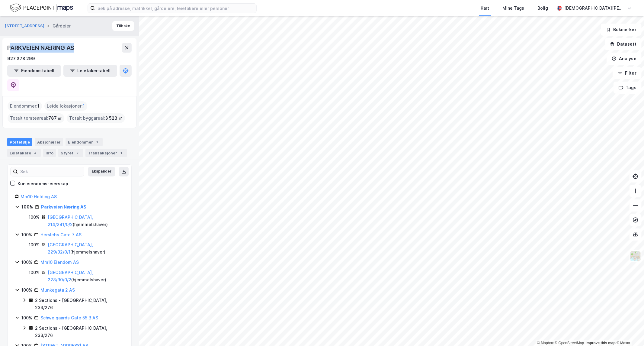 The image size is (644, 346). Describe the element at coordinates (55, 118) in the screenshot. I see `span: 787 ㎡` at that location.